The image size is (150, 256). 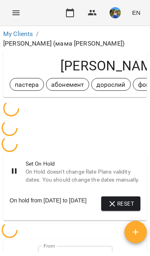 What do you see at coordinates (121, 203) in the screenshot?
I see `span: Reset` at bounding box center [121, 203].